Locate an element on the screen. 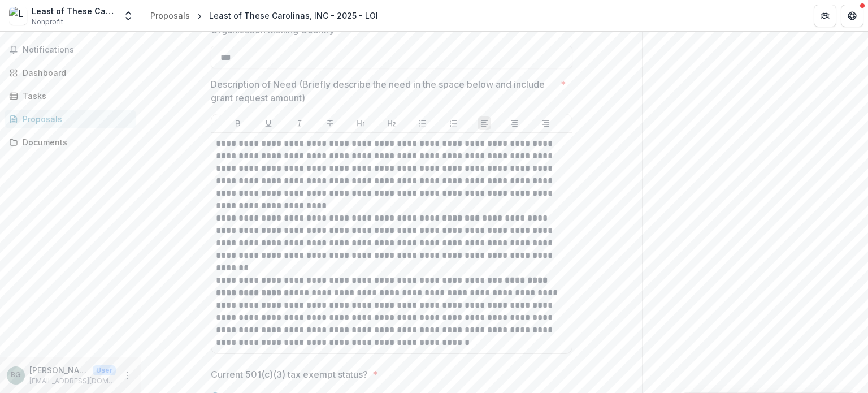  div: Least of These Carolinas, INC is located at coordinates (73, 10).